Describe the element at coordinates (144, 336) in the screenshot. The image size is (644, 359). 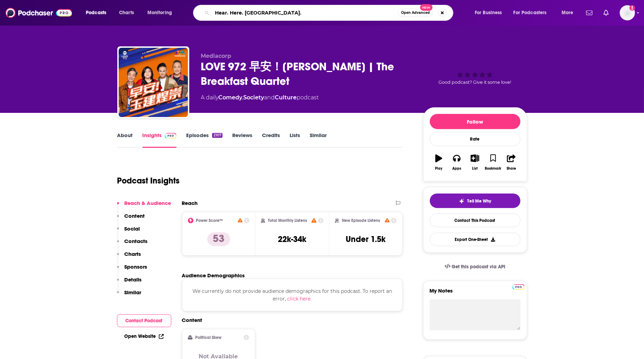
I see `a: Open Website` at that location.